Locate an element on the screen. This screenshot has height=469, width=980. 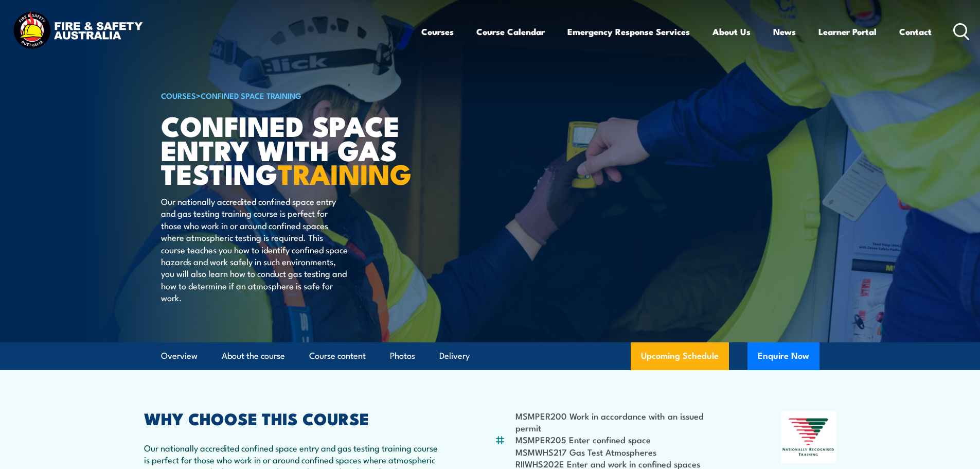
a: About the course is located at coordinates (253, 356).